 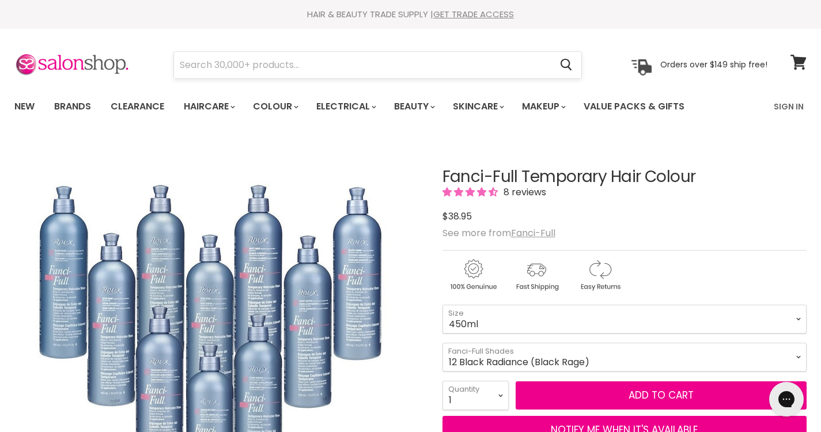 What do you see at coordinates (457, 216) in the screenshot?
I see `span: $38.95` at bounding box center [457, 216].